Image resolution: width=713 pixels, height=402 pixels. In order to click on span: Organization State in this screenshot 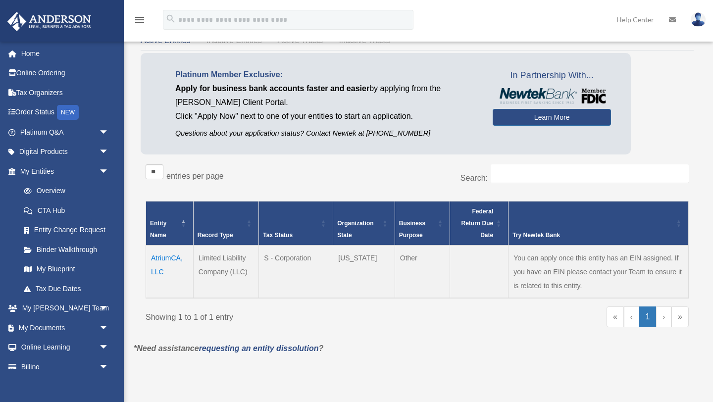, I will do `click(355, 229)`.